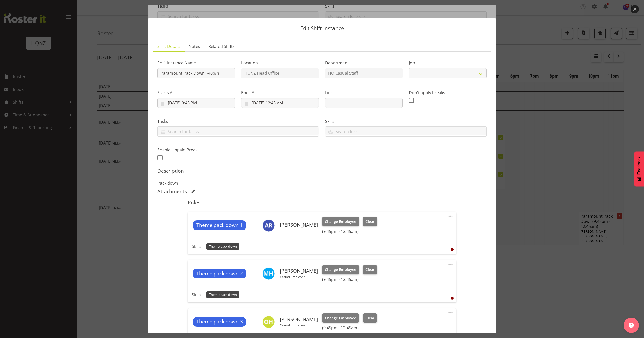  Describe the element at coordinates (364, 92) in the screenshot. I see `label: Link` at that location.